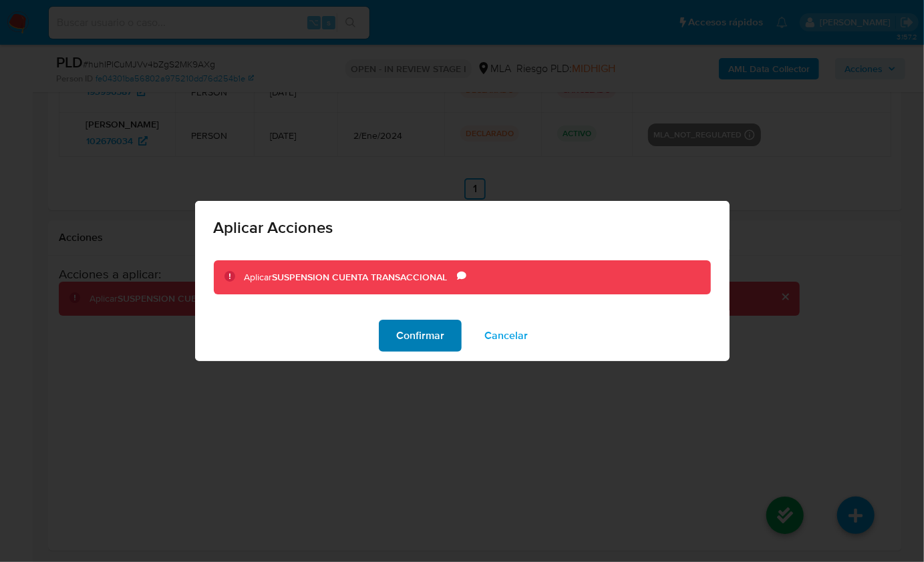 This screenshot has height=562, width=924. I want to click on span: Cancelar, so click(505, 336).